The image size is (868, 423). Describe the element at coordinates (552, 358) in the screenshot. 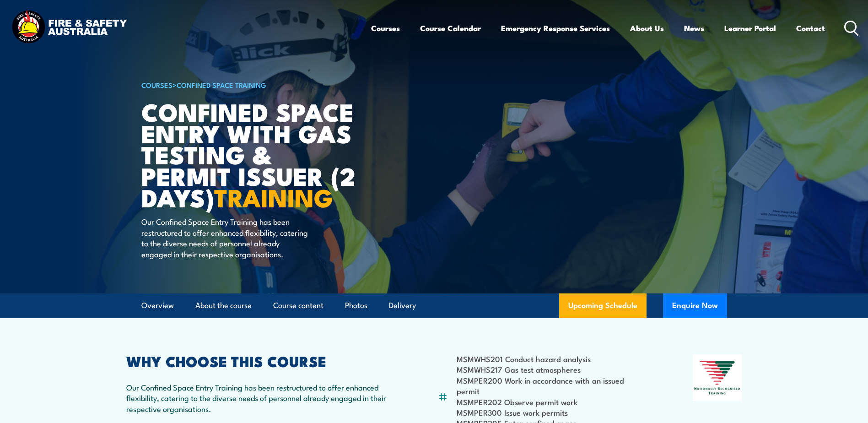

I see `li: MSMWHS201 Conduct hazard analysis` at that location.